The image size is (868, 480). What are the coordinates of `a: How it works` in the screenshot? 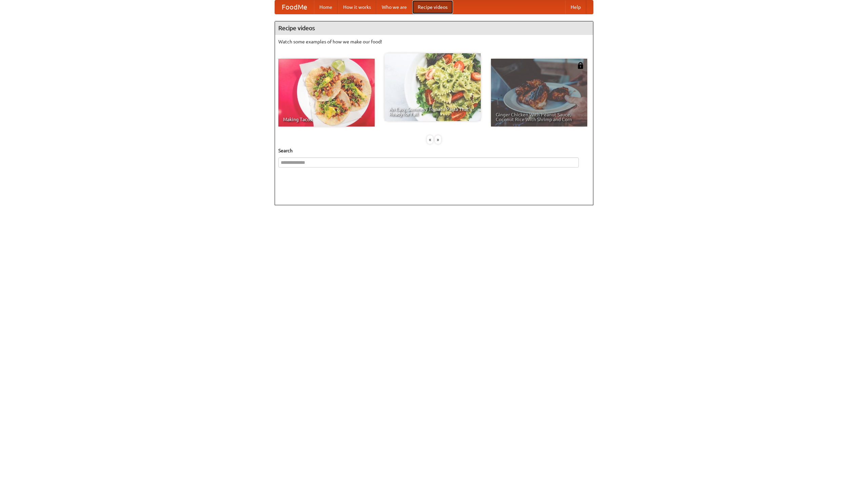 It's located at (357, 7).